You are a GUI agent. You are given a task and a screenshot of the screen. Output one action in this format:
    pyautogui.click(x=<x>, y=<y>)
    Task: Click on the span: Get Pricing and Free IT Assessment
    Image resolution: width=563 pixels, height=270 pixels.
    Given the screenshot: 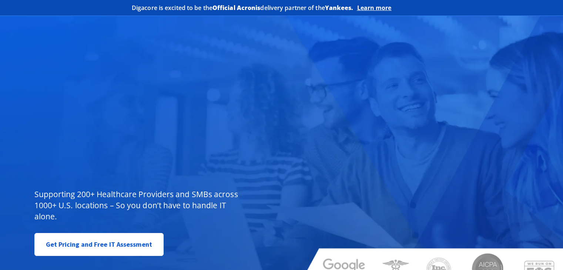 What is the action you would take?
    pyautogui.click(x=99, y=245)
    